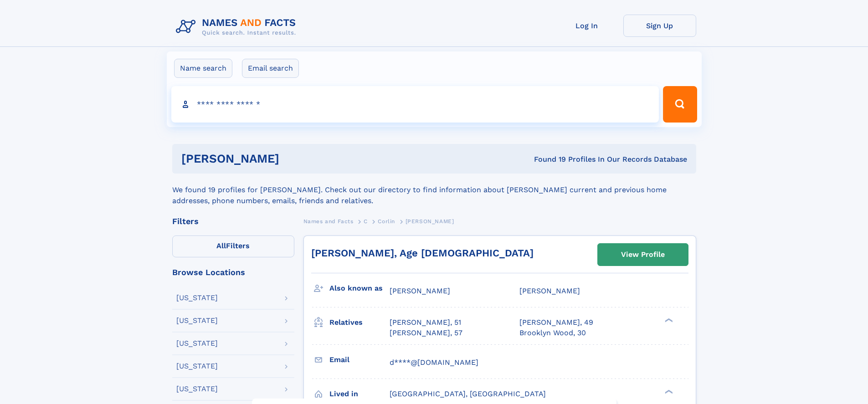 This screenshot has width=868, height=404. What do you see at coordinates (233, 221) in the screenshot?
I see `div: Filters` at bounding box center [233, 221].